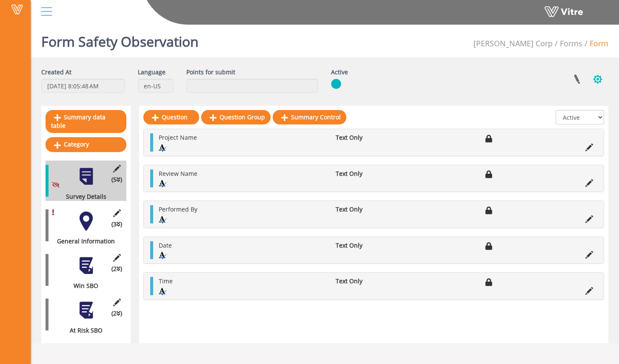  I want to click on label: Created At, so click(56, 72).